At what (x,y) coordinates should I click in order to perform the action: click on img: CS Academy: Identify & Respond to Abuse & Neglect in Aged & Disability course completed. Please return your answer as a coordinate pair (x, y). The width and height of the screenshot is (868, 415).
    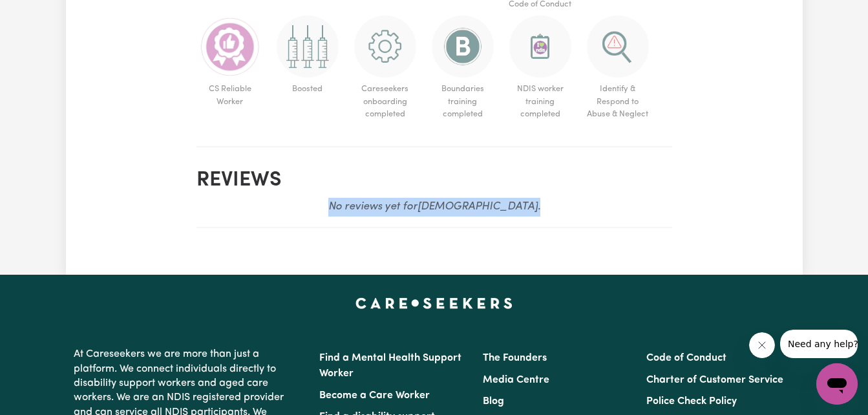
    Looking at the image, I should click on (618, 47).